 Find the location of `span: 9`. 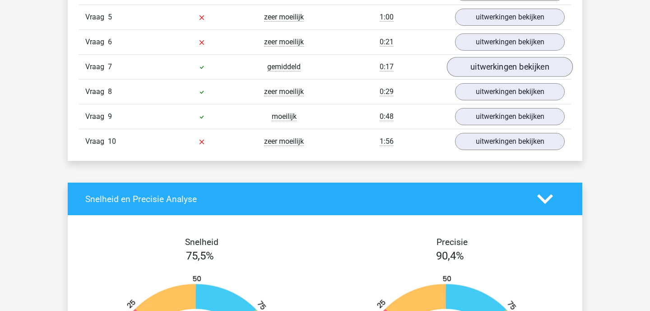

span: 9 is located at coordinates (110, 116).